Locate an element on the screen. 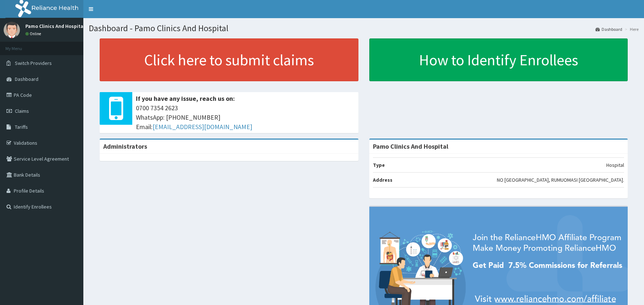  strong: Pamo Clinics And Hospital is located at coordinates (410, 146).